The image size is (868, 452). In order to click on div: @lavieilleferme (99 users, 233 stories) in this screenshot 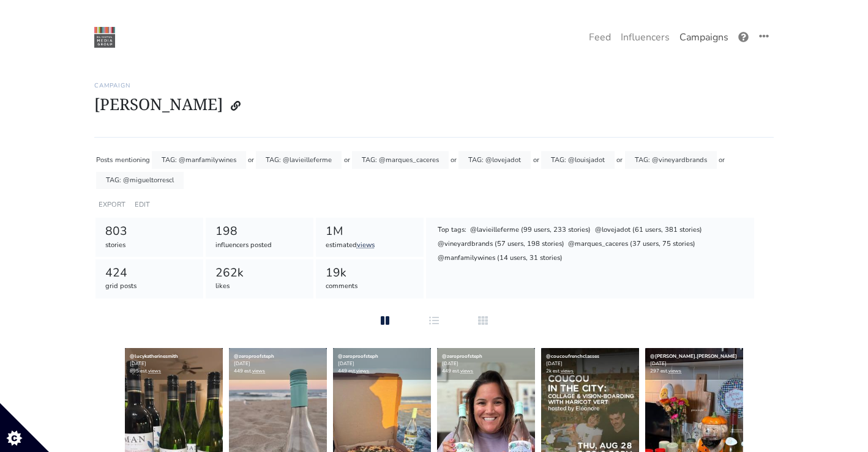, I will do `click(531, 230)`.